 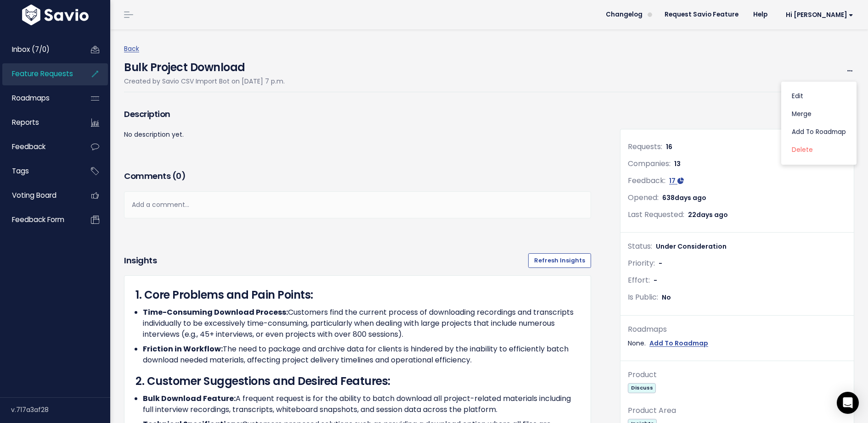 I want to click on span: 22, so click(x=708, y=215).